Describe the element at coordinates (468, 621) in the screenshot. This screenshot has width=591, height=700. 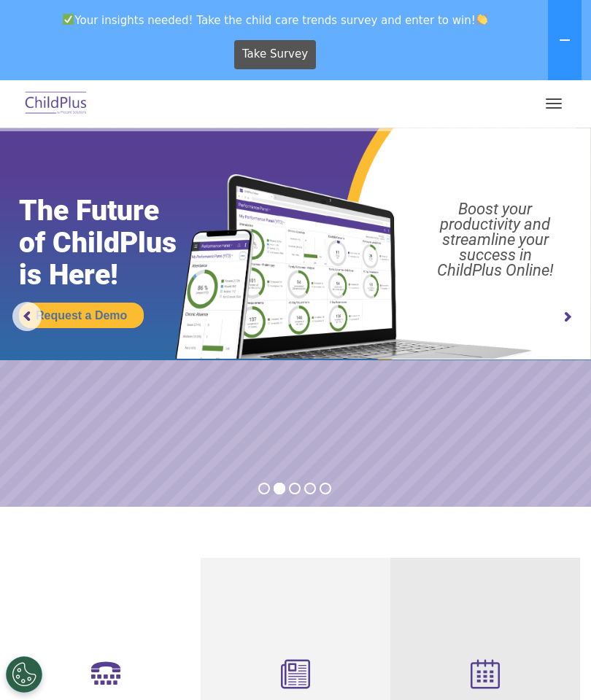
I see `div: Chat Widget` at that location.